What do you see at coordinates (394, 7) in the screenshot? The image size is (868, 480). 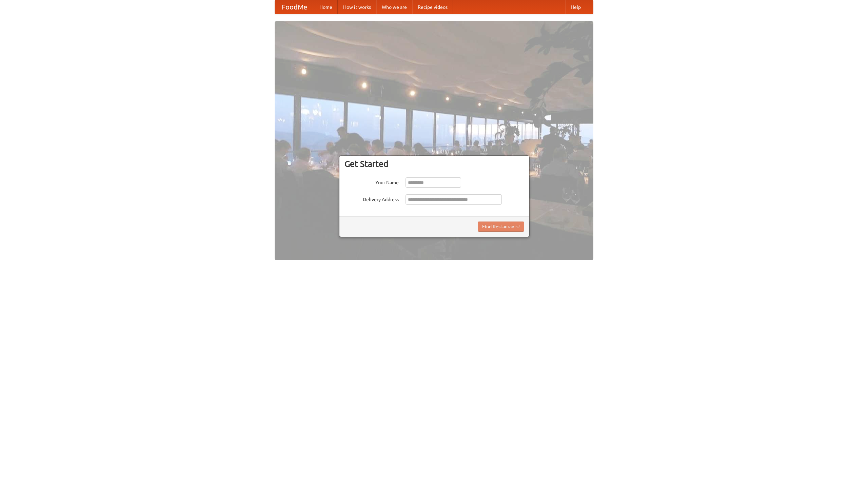 I see `a: Who we are` at bounding box center [394, 7].